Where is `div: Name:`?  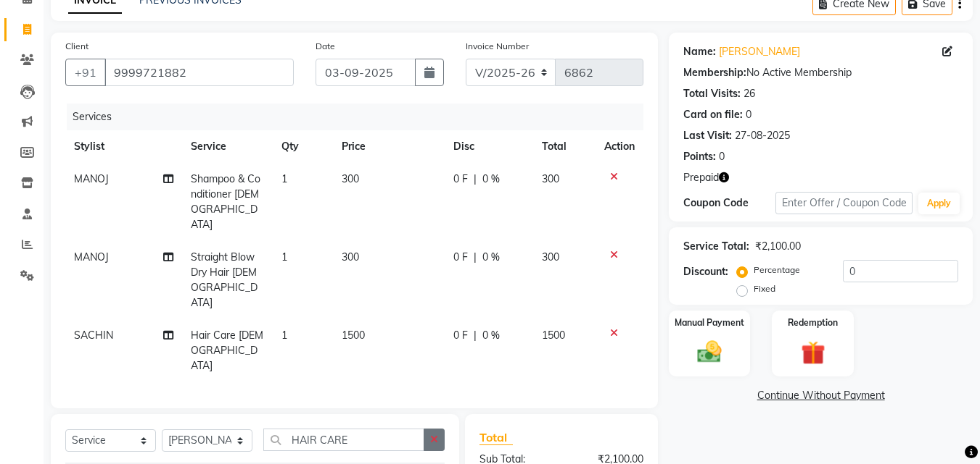
div: Name: is located at coordinates (699, 52).